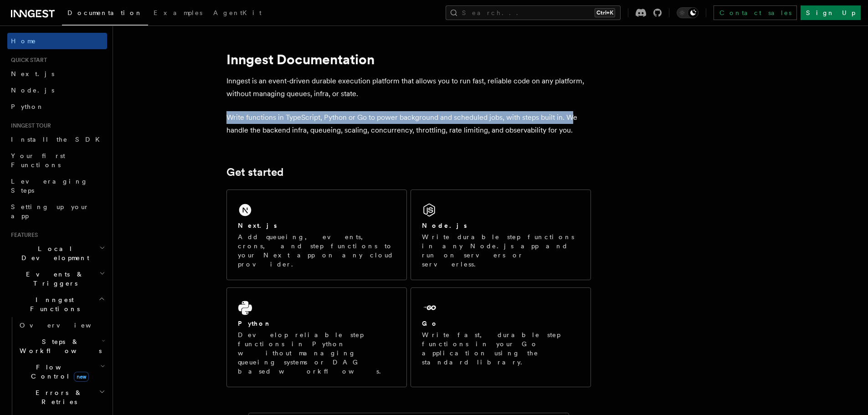 The image size is (868, 415). Describe the element at coordinates (501, 337) in the screenshot. I see `a: GoWrite fast, durable step functions in your Go application using the standard library.` at that location.